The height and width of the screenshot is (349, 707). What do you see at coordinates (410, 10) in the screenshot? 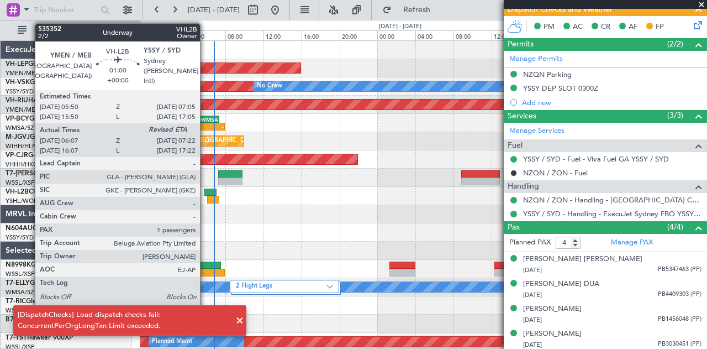
I see `button: Refresh` at bounding box center [410, 10].